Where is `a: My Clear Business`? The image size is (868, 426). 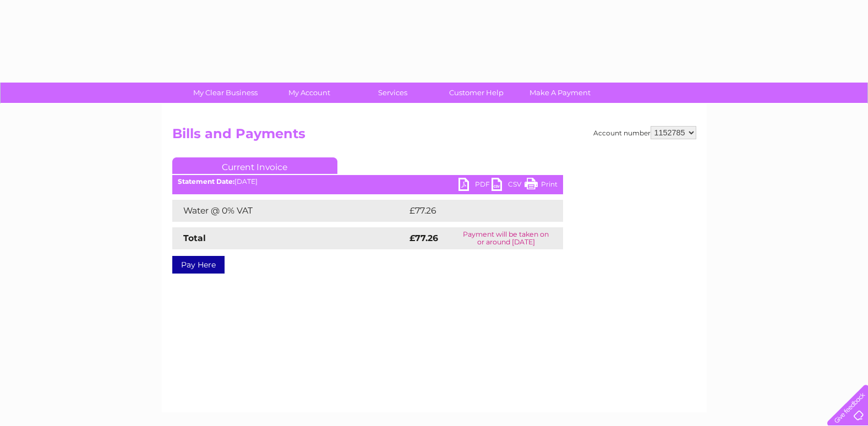
a: My Clear Business is located at coordinates (225, 93).